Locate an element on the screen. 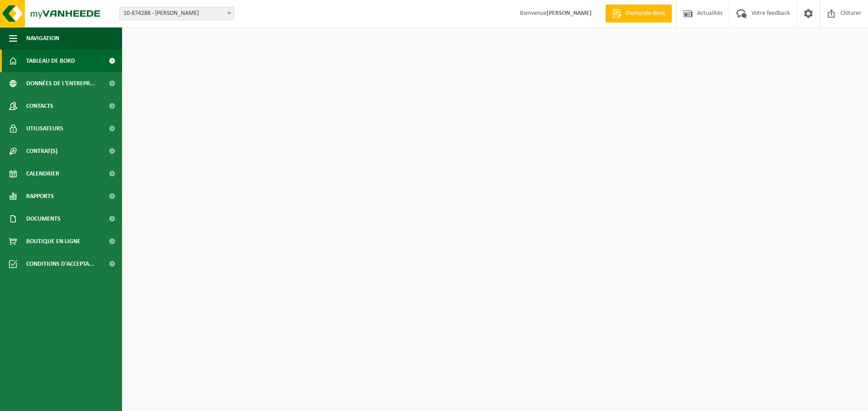 This screenshot has width=868, height=411. span: 10-874288 - COLETTA, BENOÎT - GHLIN is located at coordinates (176, 13).